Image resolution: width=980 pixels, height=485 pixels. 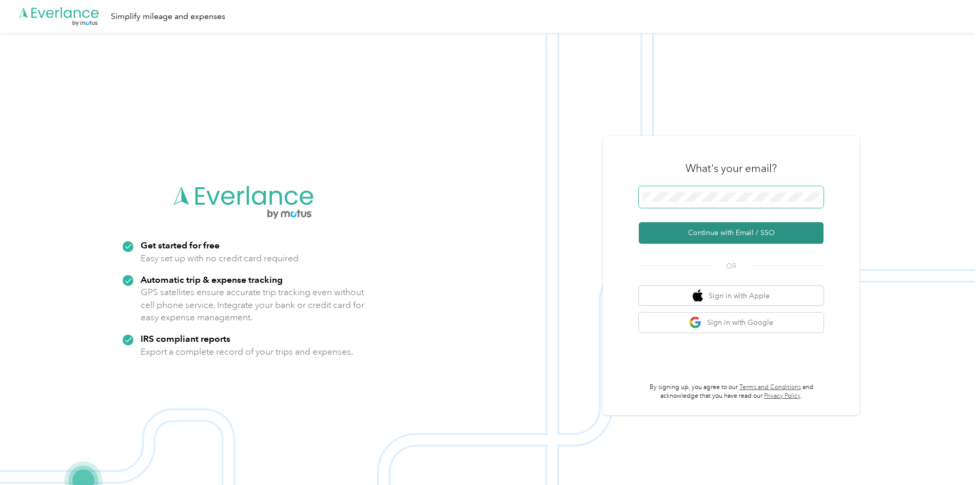 What do you see at coordinates (252, 305) in the screenshot?
I see `p: GPS satellites ensure accurate trip tracking even without cell phone service. Integrate your bank...` at bounding box center [252, 305].